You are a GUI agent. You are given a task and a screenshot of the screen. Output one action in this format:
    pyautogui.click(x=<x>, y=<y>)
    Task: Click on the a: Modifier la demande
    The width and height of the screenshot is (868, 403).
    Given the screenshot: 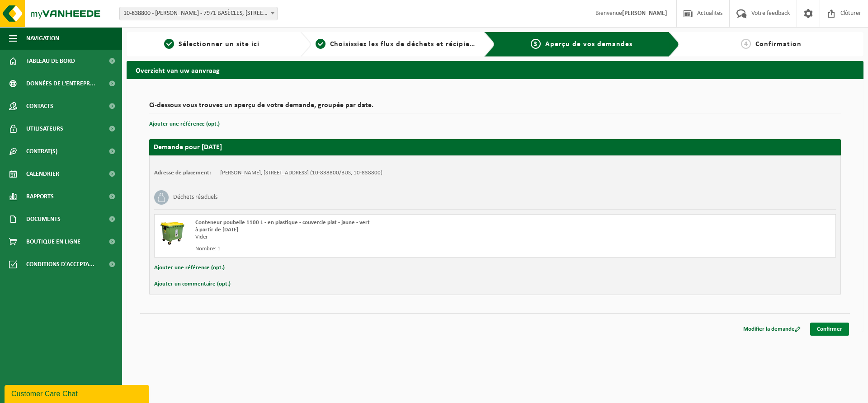 What is the action you would take?
    pyautogui.click(x=772, y=329)
    